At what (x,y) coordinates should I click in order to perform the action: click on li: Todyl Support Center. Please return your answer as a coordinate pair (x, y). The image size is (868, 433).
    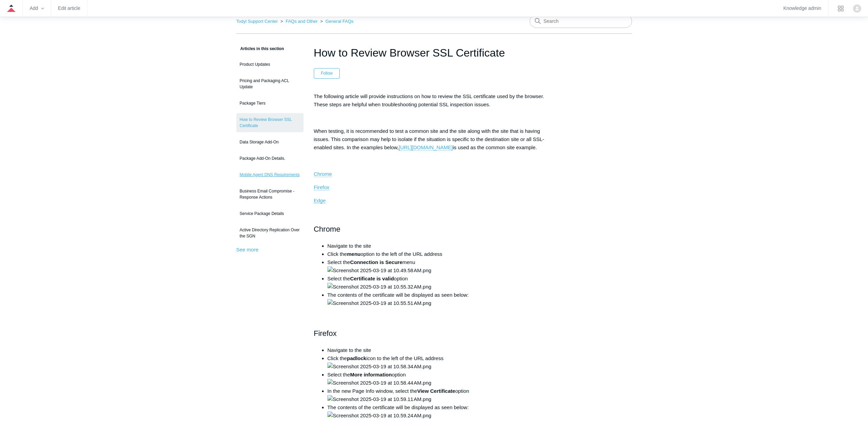
    Looking at the image, I should click on (258, 21).